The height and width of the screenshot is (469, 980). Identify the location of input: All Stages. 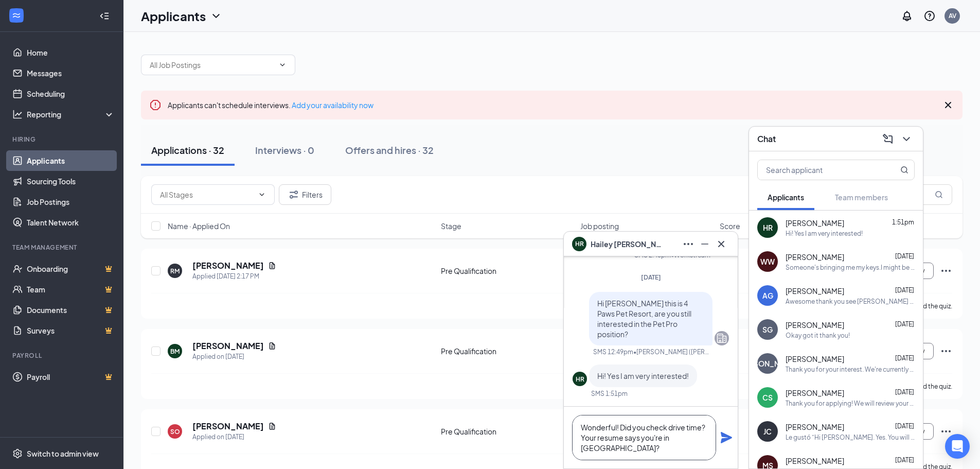
(207, 194).